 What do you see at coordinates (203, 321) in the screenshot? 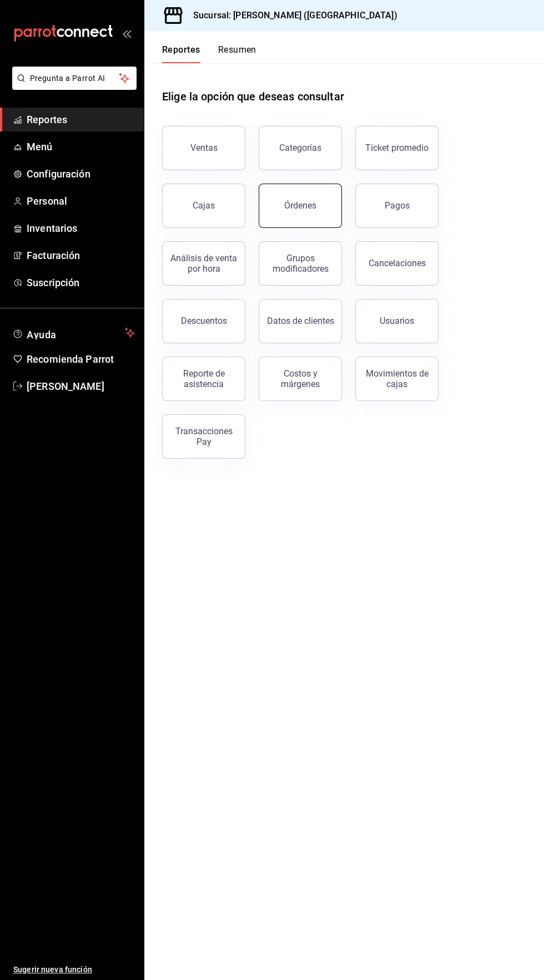
I see `div: Descuentos` at bounding box center [203, 321].